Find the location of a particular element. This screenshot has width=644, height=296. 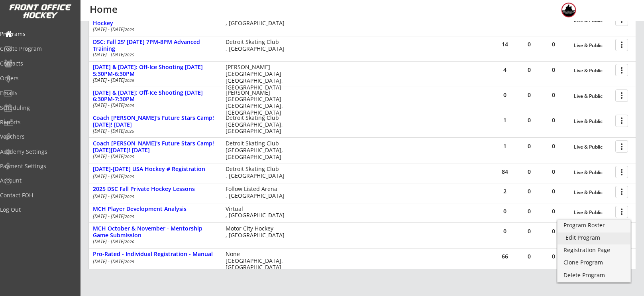

div: Registration Page is located at coordinates (594, 250).